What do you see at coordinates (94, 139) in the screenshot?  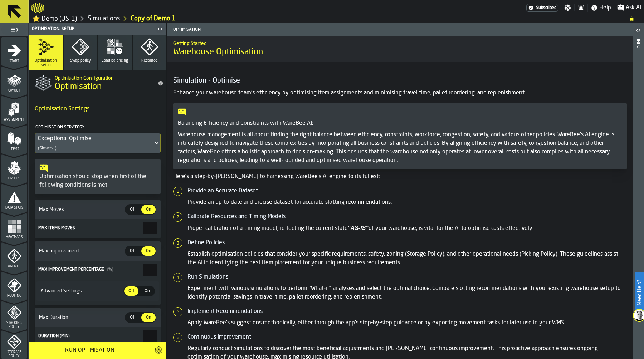 I see `div: DropdownMenuValue-100` at bounding box center [94, 139].